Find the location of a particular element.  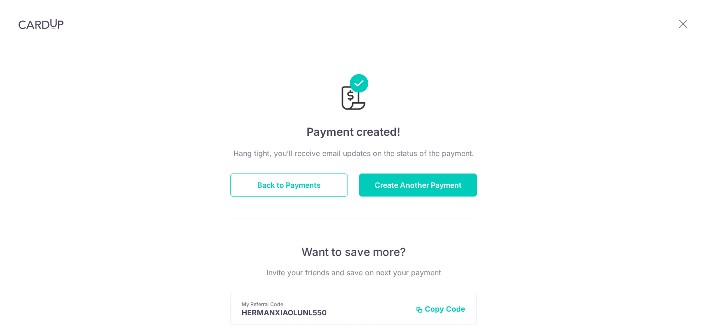

img: Payments is located at coordinates (353, 93).